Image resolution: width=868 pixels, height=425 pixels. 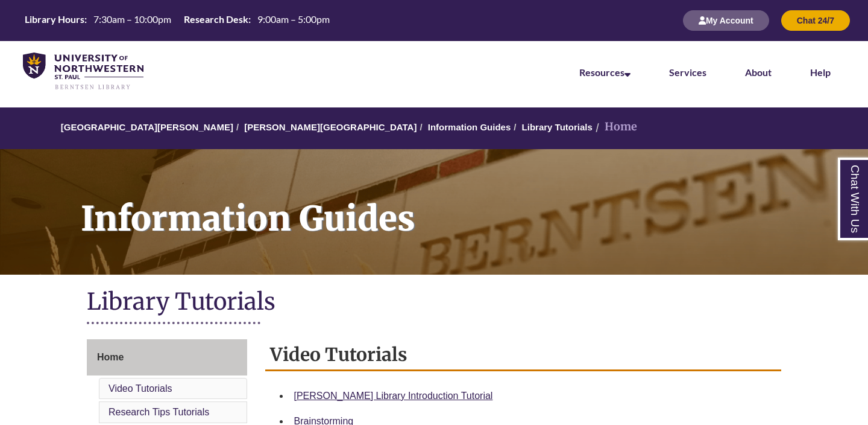 I want to click on span: Home, so click(x=110, y=356).